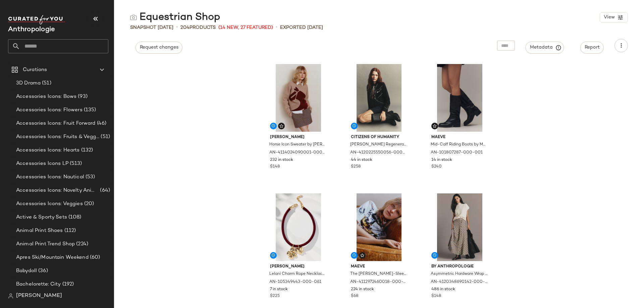  What do you see at coordinates (101, 123) in the screenshot?
I see `span: (46)` at bounding box center [101, 123].